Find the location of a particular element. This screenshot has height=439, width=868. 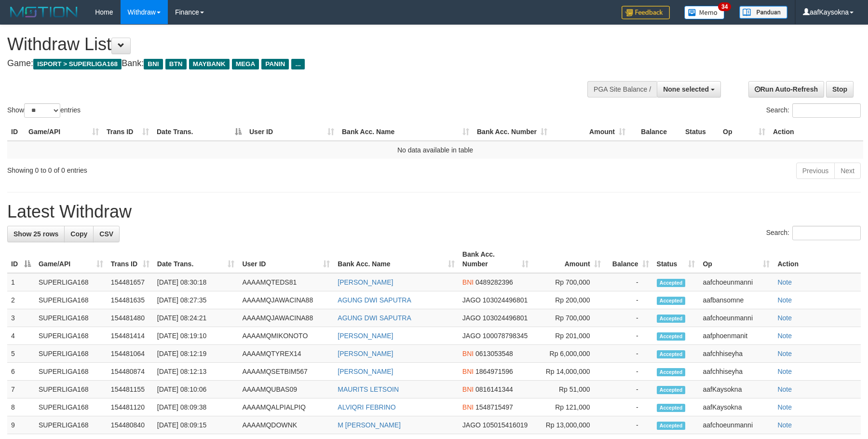

td: 154480840 is located at coordinates (131, 425).